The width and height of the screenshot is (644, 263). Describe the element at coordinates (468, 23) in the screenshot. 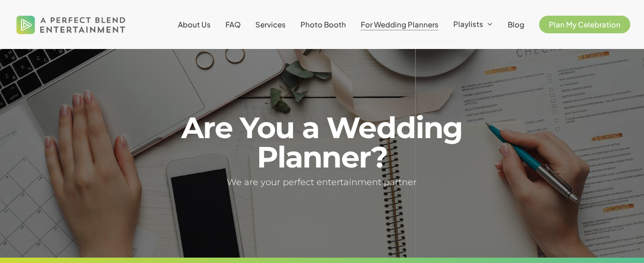

I see `span: Playlists` at that location.